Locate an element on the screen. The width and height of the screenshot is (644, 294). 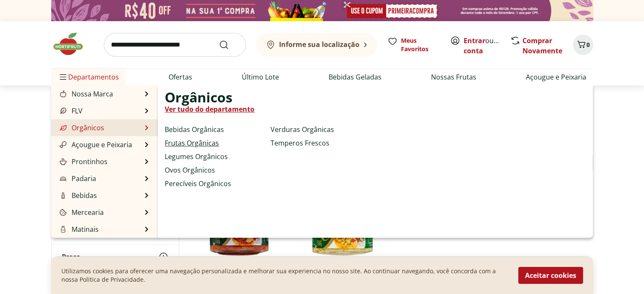
button: Carrinho is located at coordinates (583, 45).